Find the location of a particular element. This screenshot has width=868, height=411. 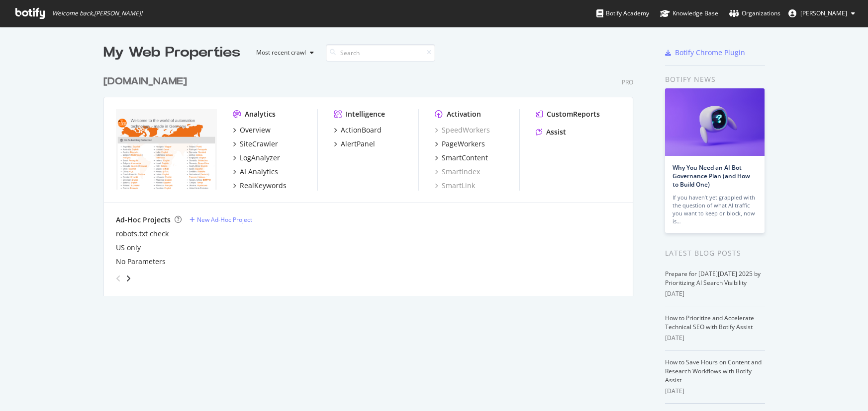

img: Why You Need an AI Bot Governance Plan (and How to Build One) is located at coordinates (714, 122).